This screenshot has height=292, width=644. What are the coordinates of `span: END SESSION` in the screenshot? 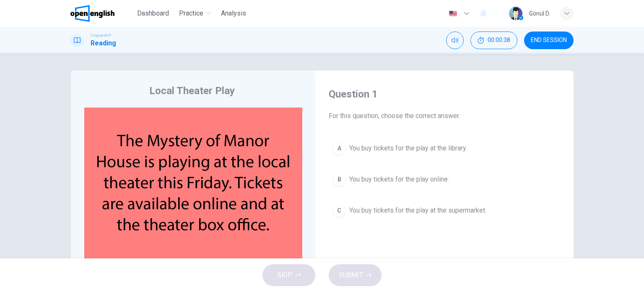 It's located at (549, 40).